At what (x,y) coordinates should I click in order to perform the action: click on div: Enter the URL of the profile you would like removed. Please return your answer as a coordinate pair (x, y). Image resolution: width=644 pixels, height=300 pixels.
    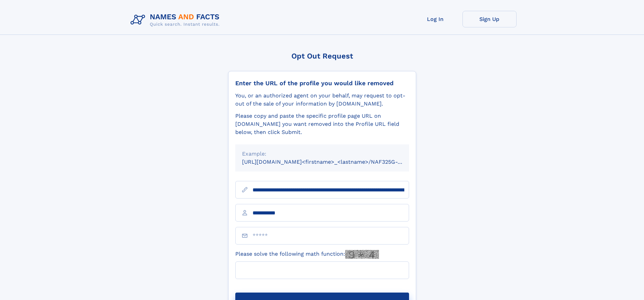
    Looking at the image, I should click on (322, 83).